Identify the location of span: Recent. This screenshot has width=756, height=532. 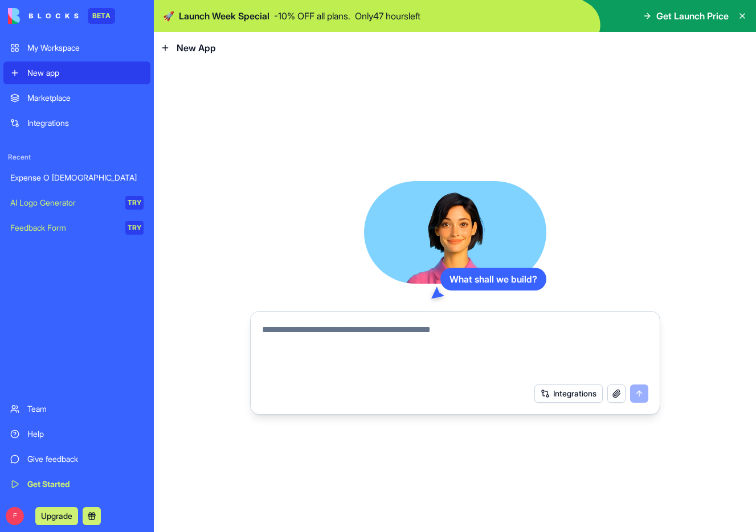
(77, 157).